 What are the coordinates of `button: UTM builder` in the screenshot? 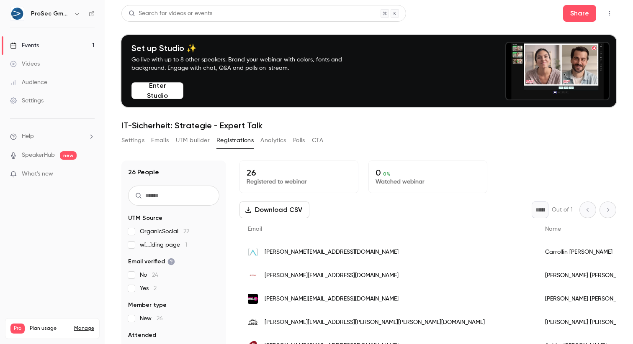 It's located at (193, 141).